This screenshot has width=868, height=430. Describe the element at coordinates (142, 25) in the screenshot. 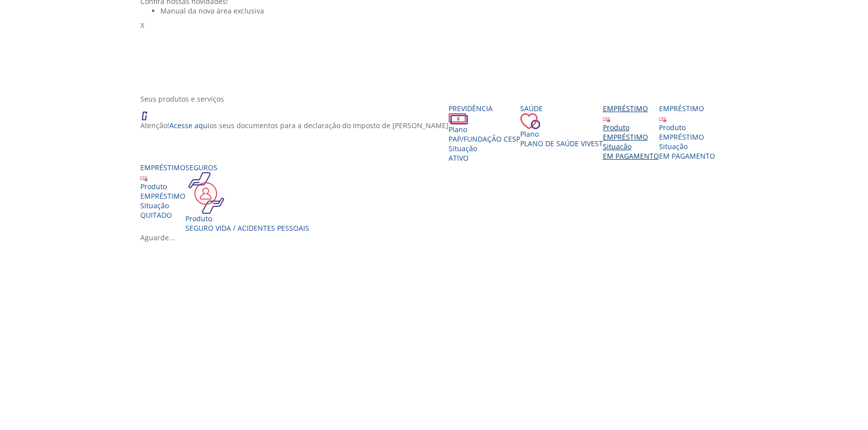

I see `span: X` at that location.